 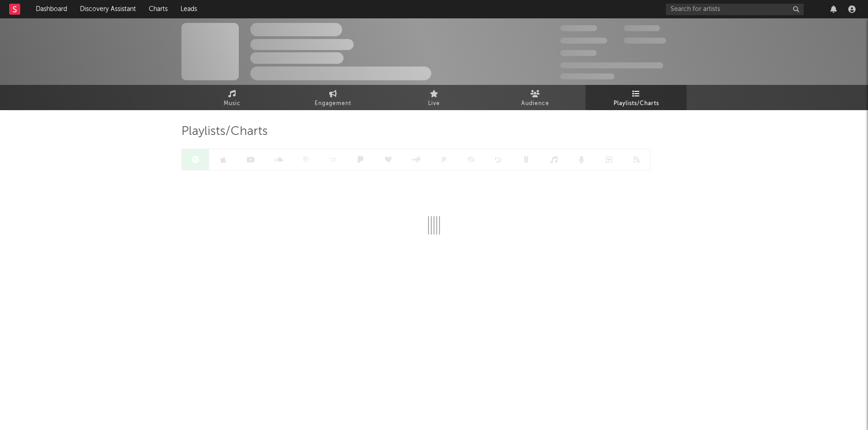 What do you see at coordinates (612, 65) in the screenshot?
I see `span: 50,000,000 Monthly Listeners` at bounding box center [612, 65].